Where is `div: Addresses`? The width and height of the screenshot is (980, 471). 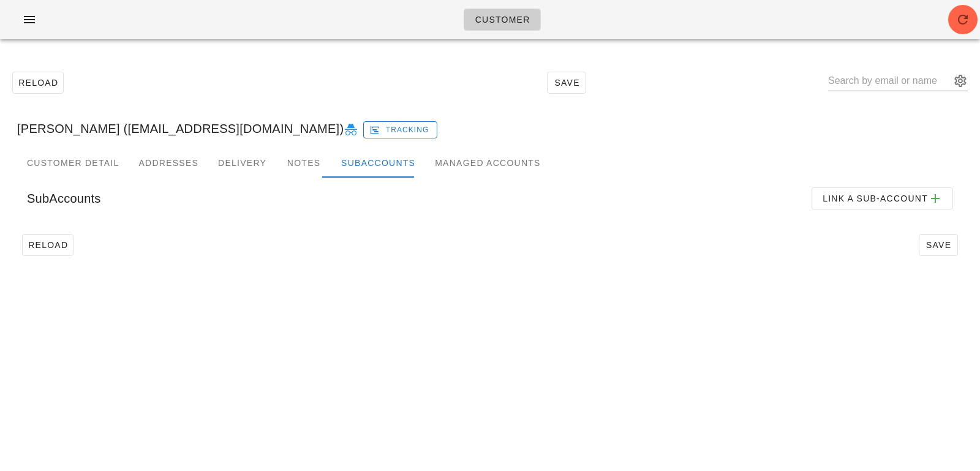
div: Addresses is located at coordinates (169, 163).